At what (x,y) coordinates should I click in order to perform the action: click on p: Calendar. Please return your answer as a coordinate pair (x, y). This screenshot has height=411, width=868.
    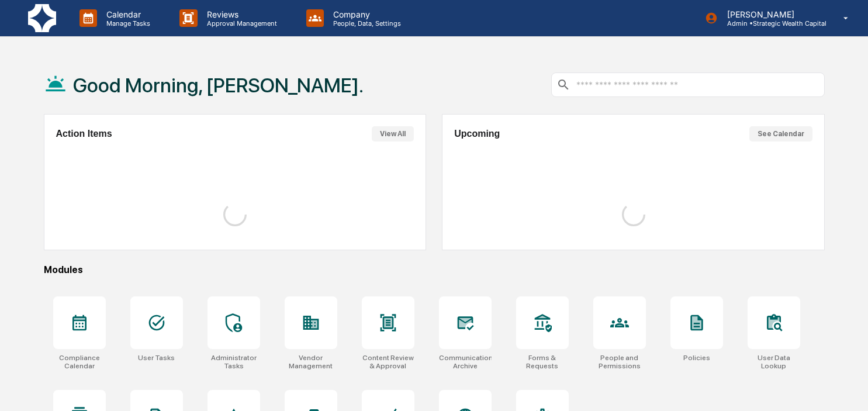
    Looking at the image, I should click on (126, 14).